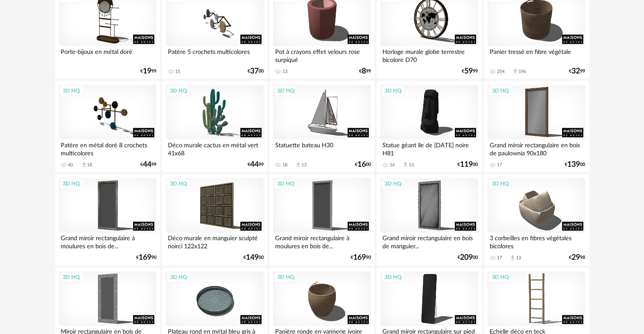  Describe the element at coordinates (574, 165) in the screenshot. I see `span: 139` at that location.